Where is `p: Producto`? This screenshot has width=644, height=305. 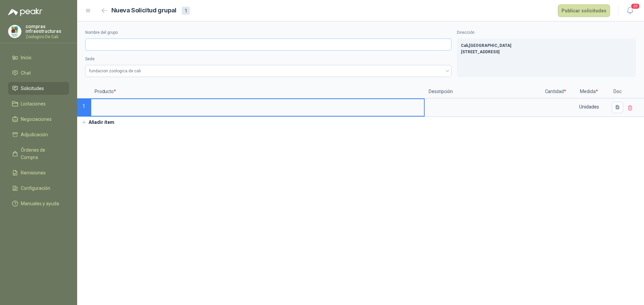 p: Producto is located at coordinates (258, 92).